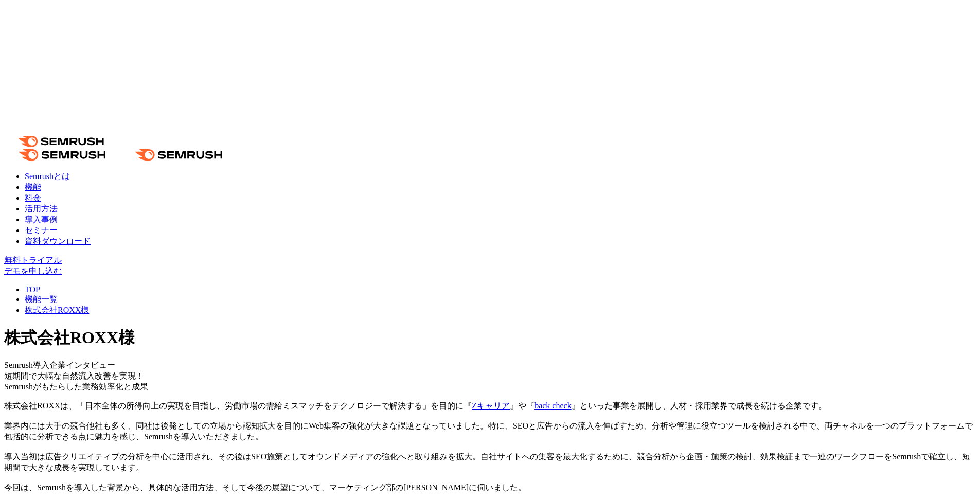  I want to click on div: Semrush導入企業インタビュー, so click(489, 365).